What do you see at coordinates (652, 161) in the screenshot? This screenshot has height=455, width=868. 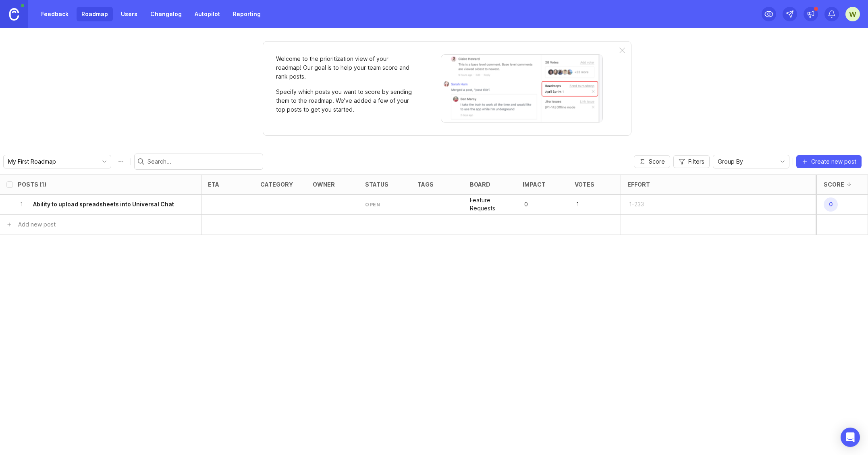 I see `button: Score` at bounding box center [652, 161].